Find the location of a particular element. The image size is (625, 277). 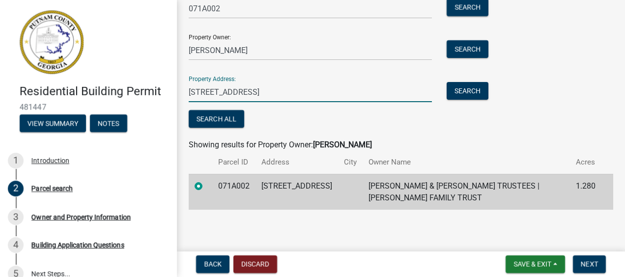

img: Putnam County, Georgia is located at coordinates (52, 42).